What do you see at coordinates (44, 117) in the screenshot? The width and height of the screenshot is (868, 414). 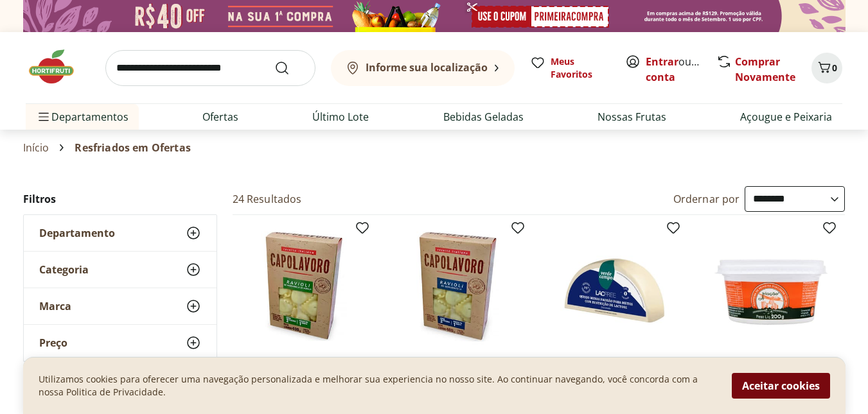 I see `button: Menu` at bounding box center [44, 117].